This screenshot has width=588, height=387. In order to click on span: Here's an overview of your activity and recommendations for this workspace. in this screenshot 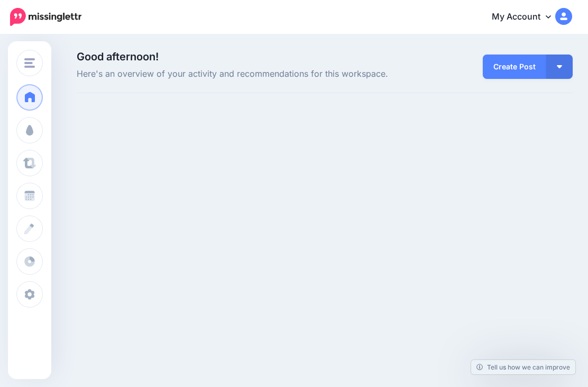, I will do `click(239, 74)`.